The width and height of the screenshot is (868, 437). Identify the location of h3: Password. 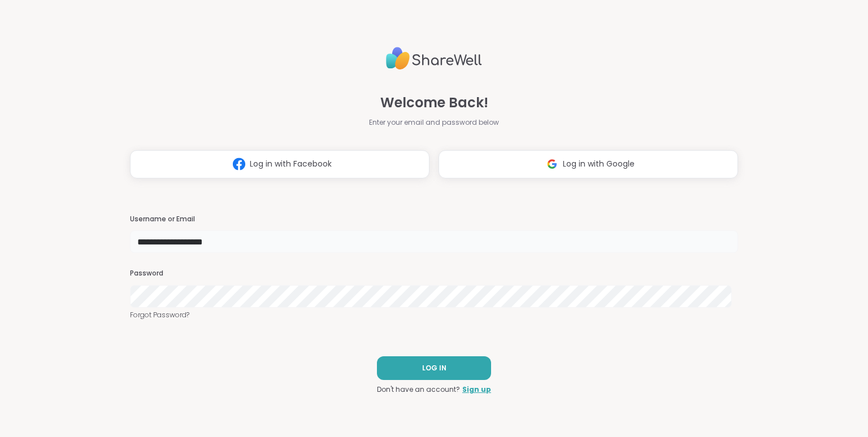
(433, 273).